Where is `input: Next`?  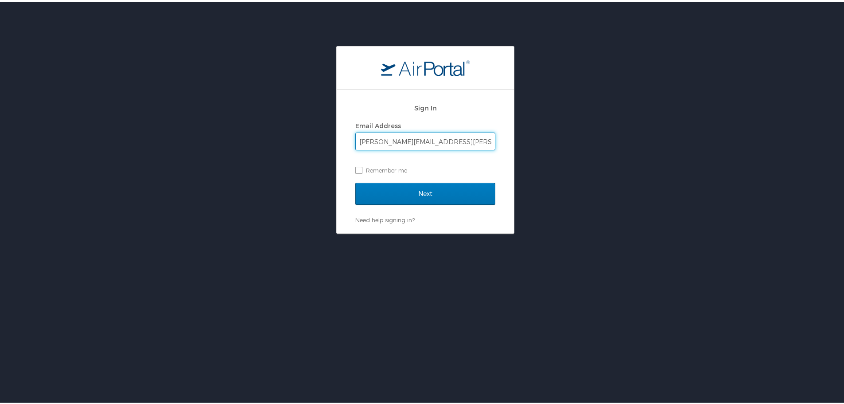
input: Next is located at coordinates (425, 192).